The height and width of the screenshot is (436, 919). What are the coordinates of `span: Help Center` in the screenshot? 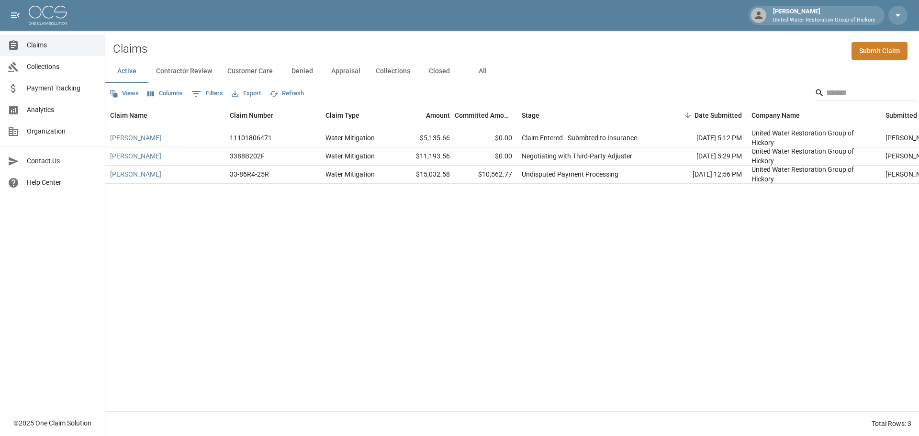 It's located at (62, 182).